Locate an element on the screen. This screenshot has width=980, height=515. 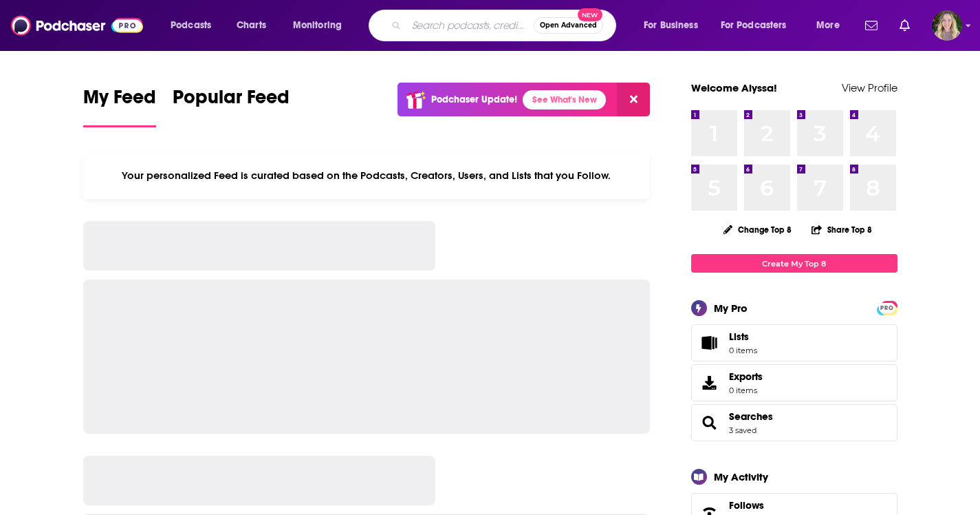
span: PRO is located at coordinates (887, 308).